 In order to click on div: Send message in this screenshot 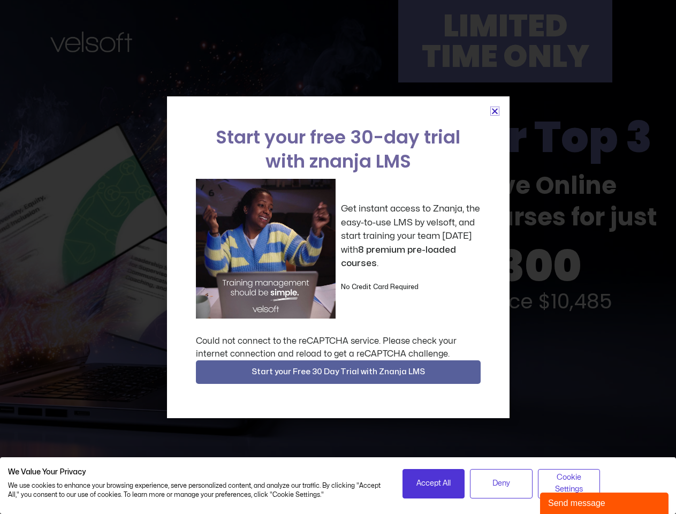, I will do `click(64, 13)`.